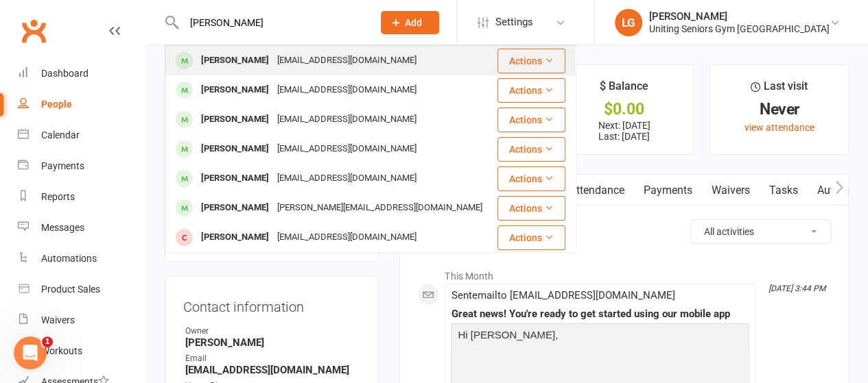 The image size is (868, 383). I want to click on a: People, so click(81, 104).